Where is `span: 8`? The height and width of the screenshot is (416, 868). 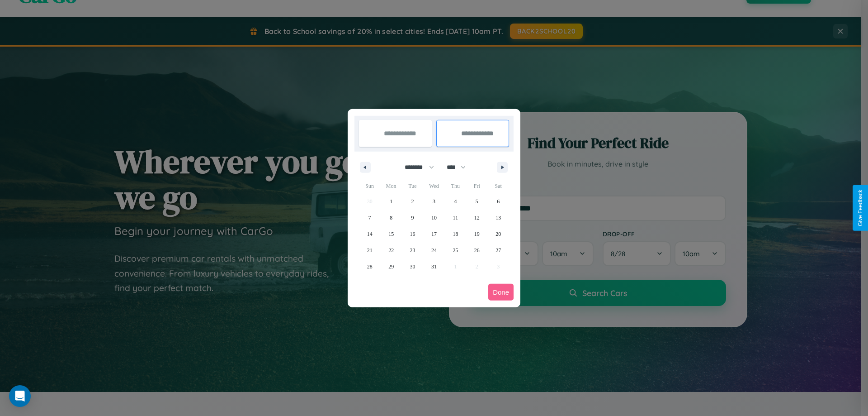 span: 8 is located at coordinates (391, 218).